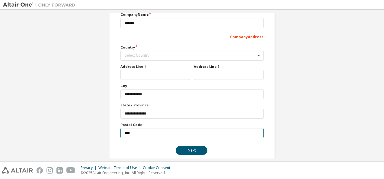  What do you see at coordinates (192, 14) in the screenshot?
I see `label: Company Name` at bounding box center [192, 14].